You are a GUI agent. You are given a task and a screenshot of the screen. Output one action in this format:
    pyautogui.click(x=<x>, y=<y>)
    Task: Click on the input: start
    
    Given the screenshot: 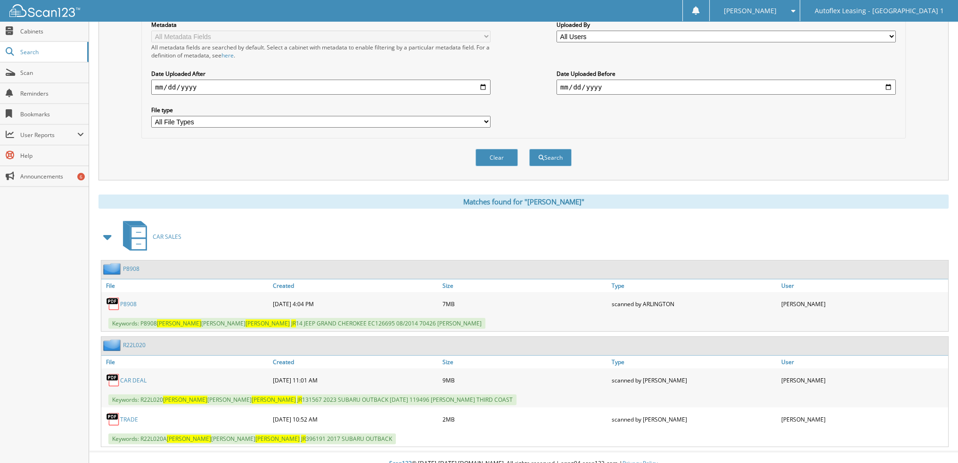 What is the action you would take?
    pyautogui.click(x=321, y=87)
    